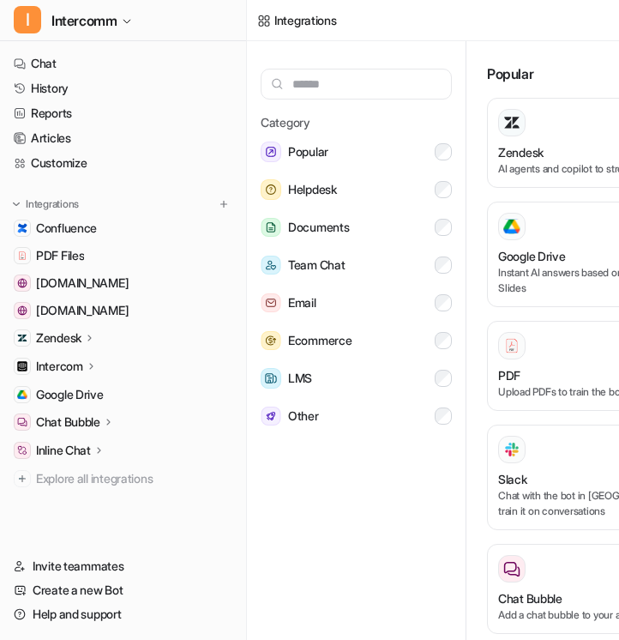  Describe the element at coordinates (510, 375) in the screenshot. I see `h3: PDF` at that location.